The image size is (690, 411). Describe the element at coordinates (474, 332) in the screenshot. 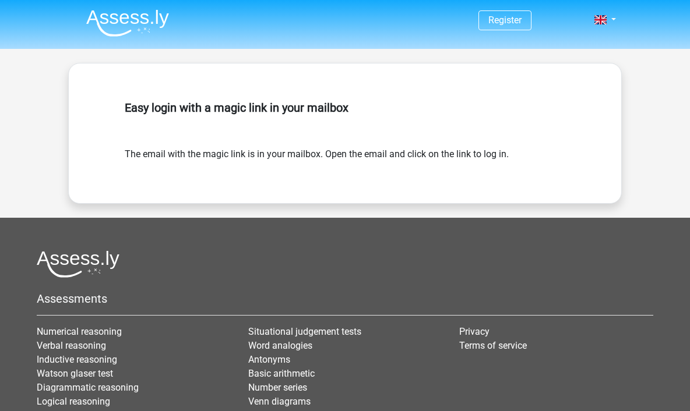

I see `a: Privacy` at that location.